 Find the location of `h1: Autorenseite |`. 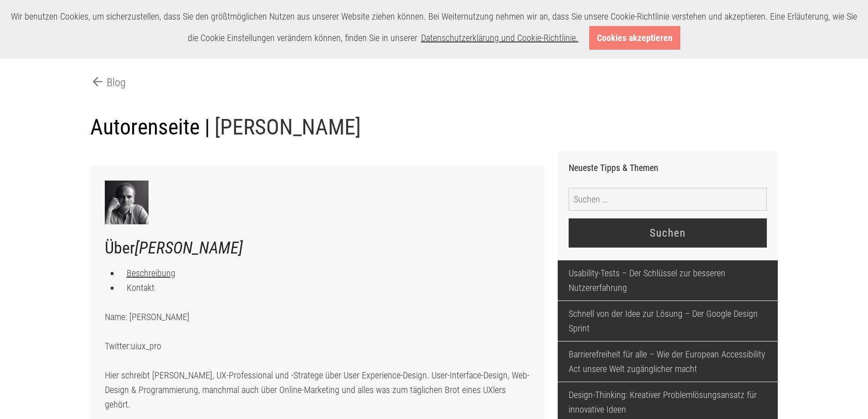

h1: Autorenseite | is located at coordinates (434, 127).